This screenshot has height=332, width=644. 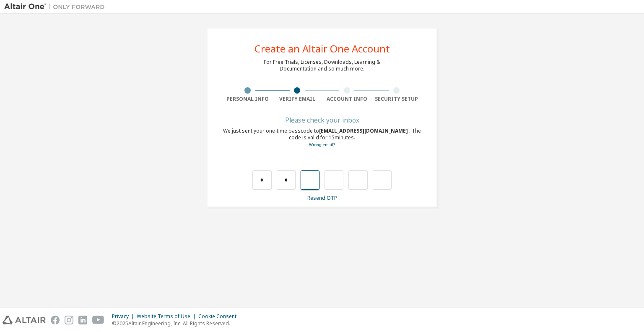 I want to click on div: For Free Trials, Licenses, Downloads, Learning & Documentation and so much more., so click(x=322, y=66).